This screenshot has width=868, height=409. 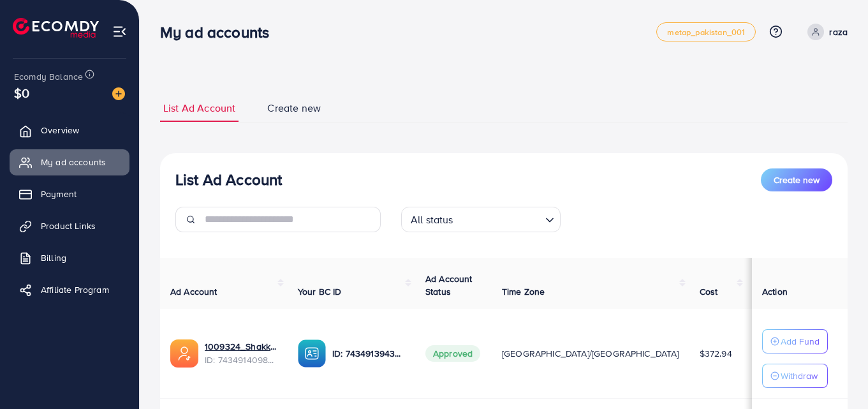 I want to click on a: logo, so click(x=55, y=27).